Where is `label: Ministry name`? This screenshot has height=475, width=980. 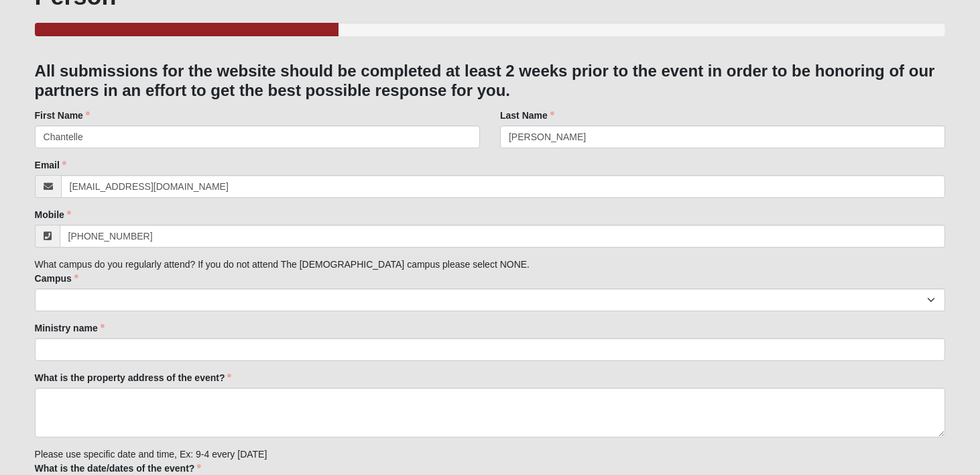
label: Ministry name is located at coordinates (69, 328).